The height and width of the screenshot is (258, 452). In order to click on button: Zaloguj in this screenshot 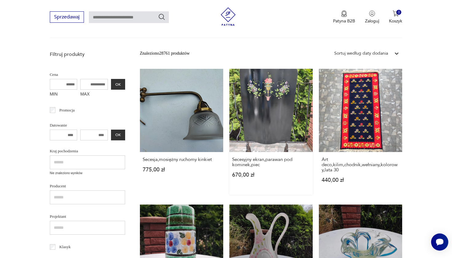, I will do `click(372, 17)`.